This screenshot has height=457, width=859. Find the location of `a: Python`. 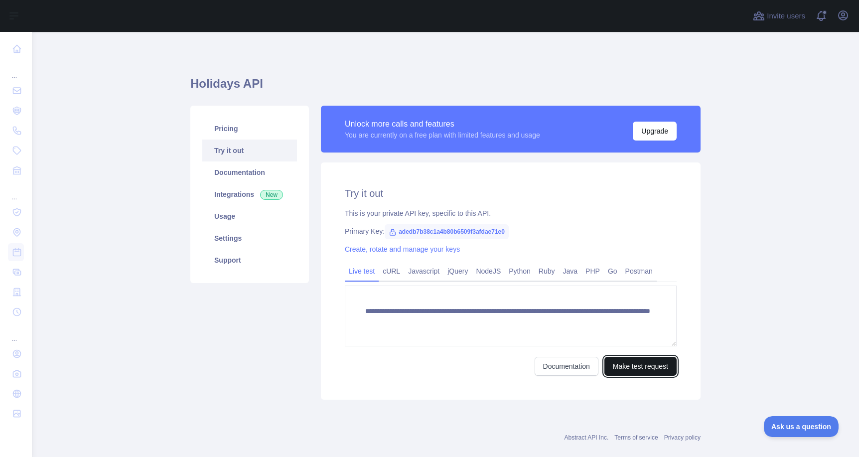

a: Python is located at coordinates (520, 271).